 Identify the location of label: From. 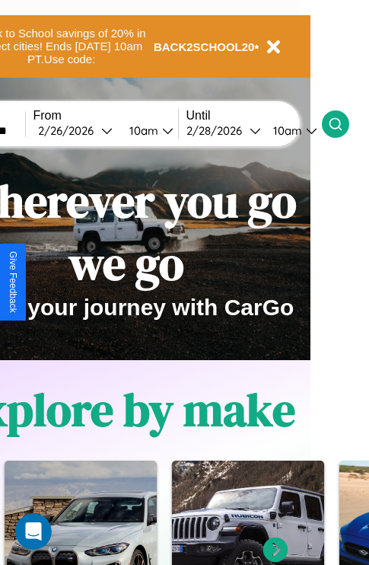
(106, 116).